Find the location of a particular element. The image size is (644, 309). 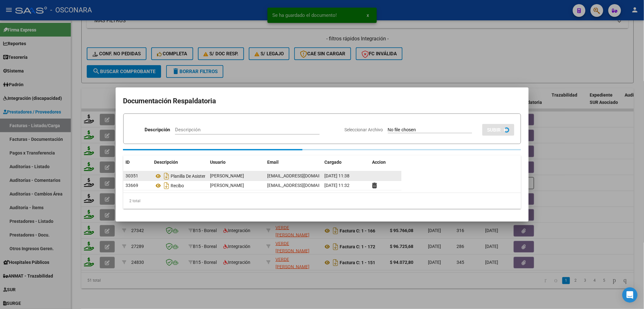

datatable-header-cell: ID is located at coordinates (137, 162).